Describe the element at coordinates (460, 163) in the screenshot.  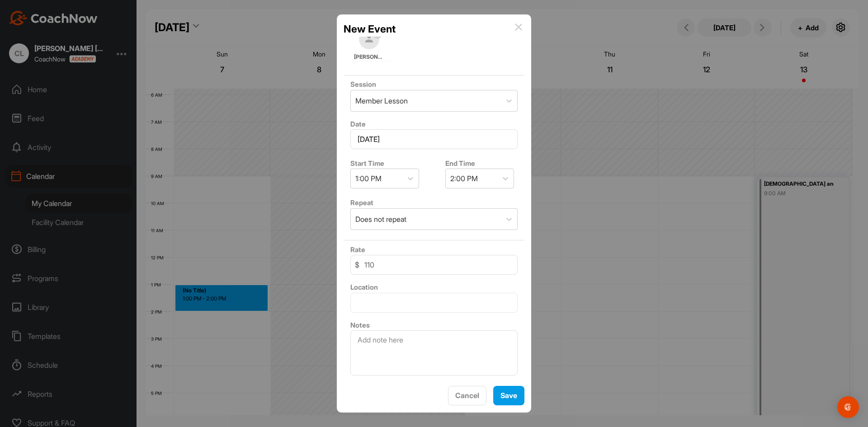
I see `label: End Time` at that location.